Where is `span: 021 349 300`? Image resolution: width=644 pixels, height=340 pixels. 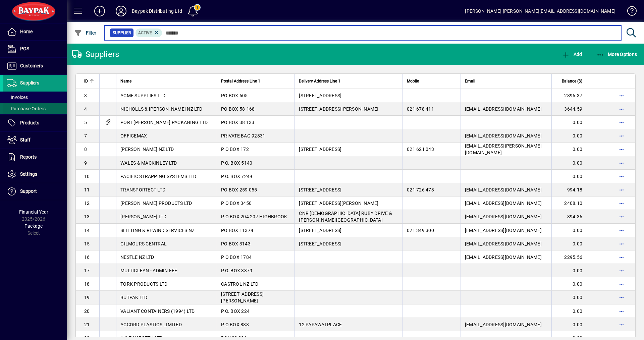
span: 021 349 300 is located at coordinates (420, 231).